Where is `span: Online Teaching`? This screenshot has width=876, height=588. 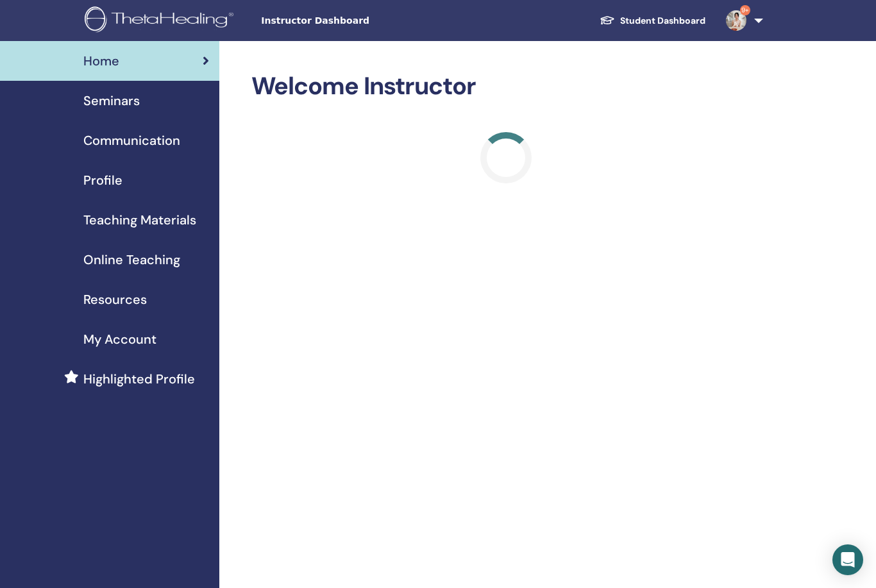
span: Online Teaching is located at coordinates (132, 260).